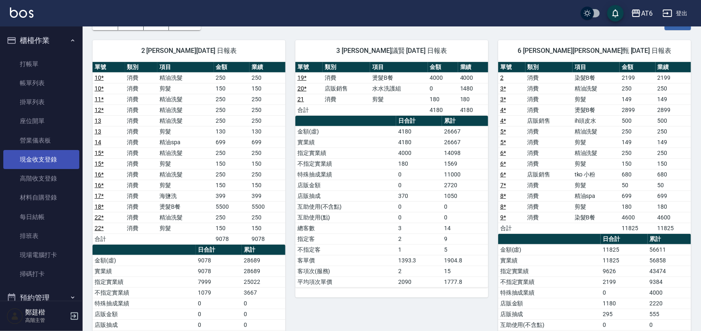 This screenshot has height=331, width=701. Describe the element at coordinates (232, 206) in the screenshot. I see `td: 5500` at that location.